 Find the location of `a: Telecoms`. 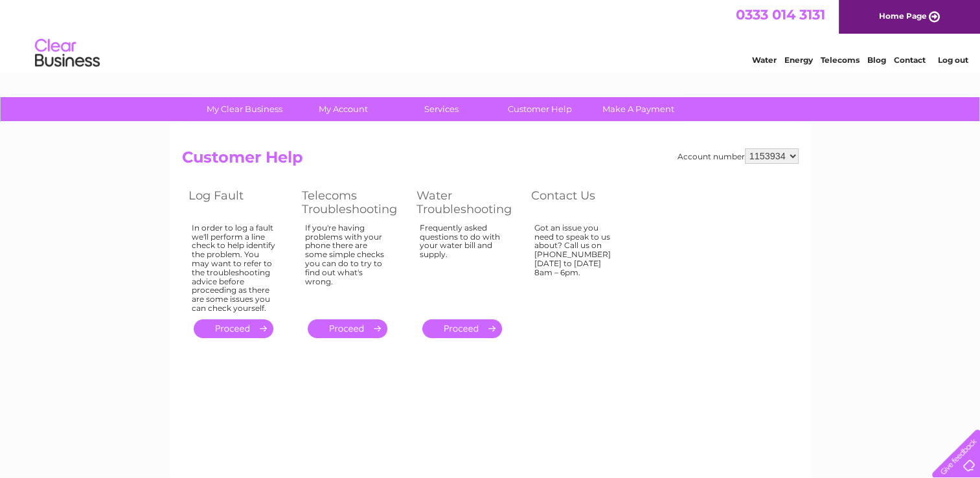

a: Telecoms is located at coordinates (840, 60).